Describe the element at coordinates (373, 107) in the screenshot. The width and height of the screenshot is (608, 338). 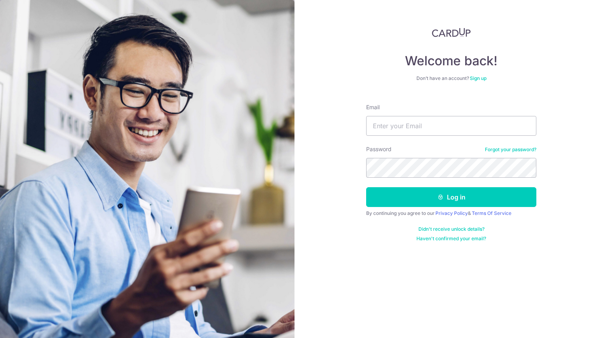
I see `label: Email` at that location.